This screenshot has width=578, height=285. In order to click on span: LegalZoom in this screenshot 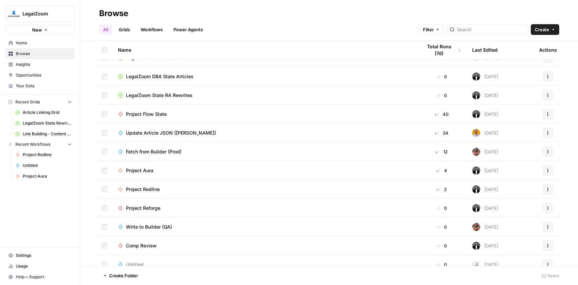, I will do `click(43, 14)`.